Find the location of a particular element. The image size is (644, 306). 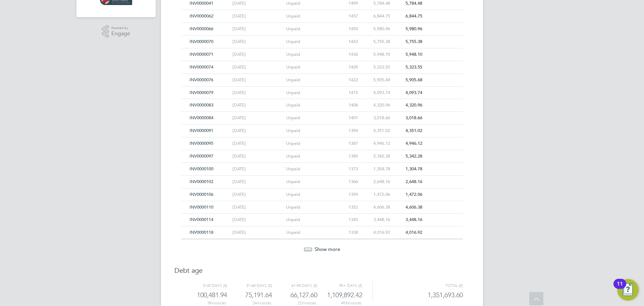

span: 22 is located at coordinates (299, 303).